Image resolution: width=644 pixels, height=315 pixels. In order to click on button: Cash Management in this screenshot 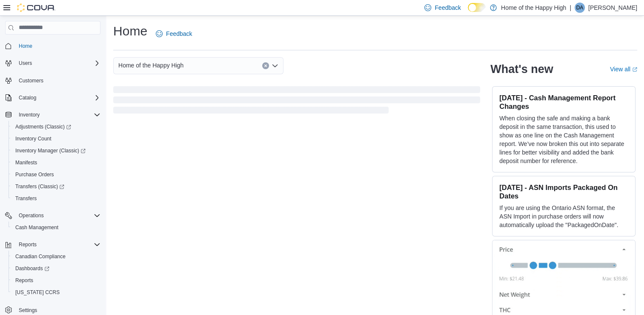, I will do `click(56, 227)`.